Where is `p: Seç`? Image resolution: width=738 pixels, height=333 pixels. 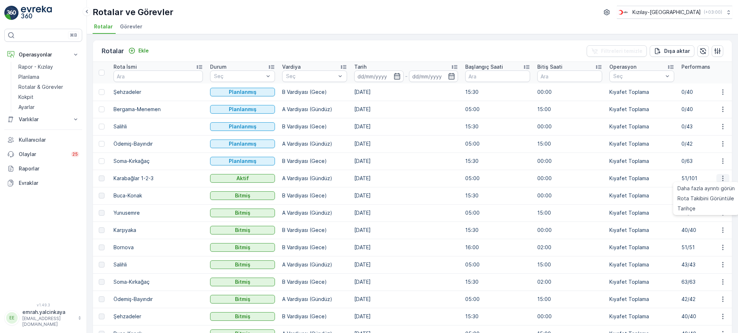 p: Seç is located at coordinates (239, 76).